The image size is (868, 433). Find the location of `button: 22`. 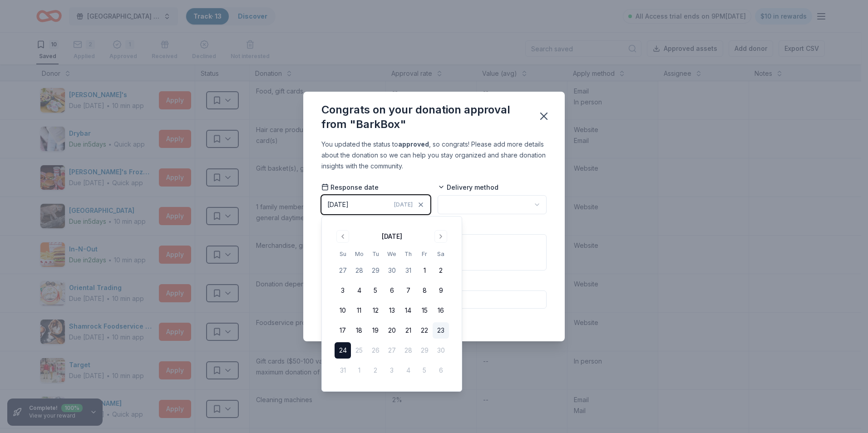

button: 22 is located at coordinates (425, 330).